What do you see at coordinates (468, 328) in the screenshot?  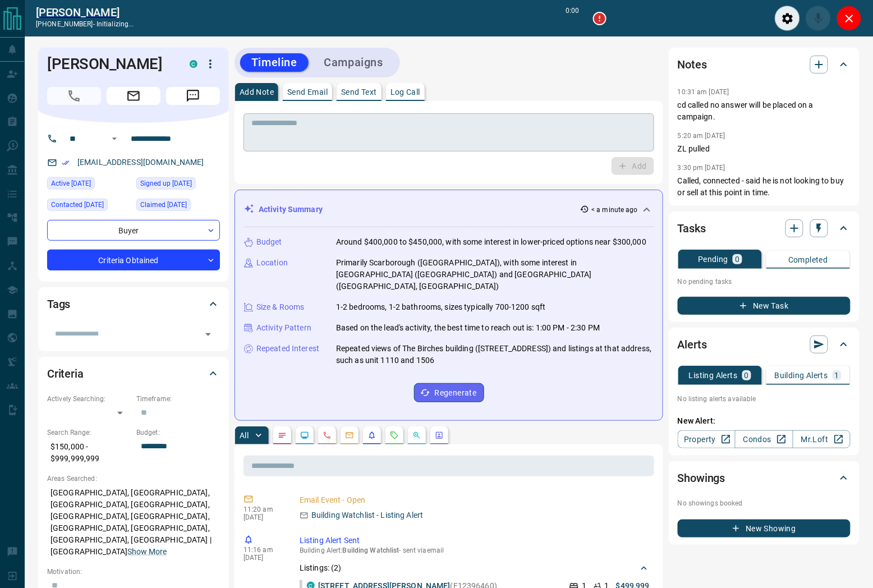 I see `p: Based on the lead's activity, the best time to reach out is: 1:00 PM - 2:30 PM` at bounding box center [468, 328].